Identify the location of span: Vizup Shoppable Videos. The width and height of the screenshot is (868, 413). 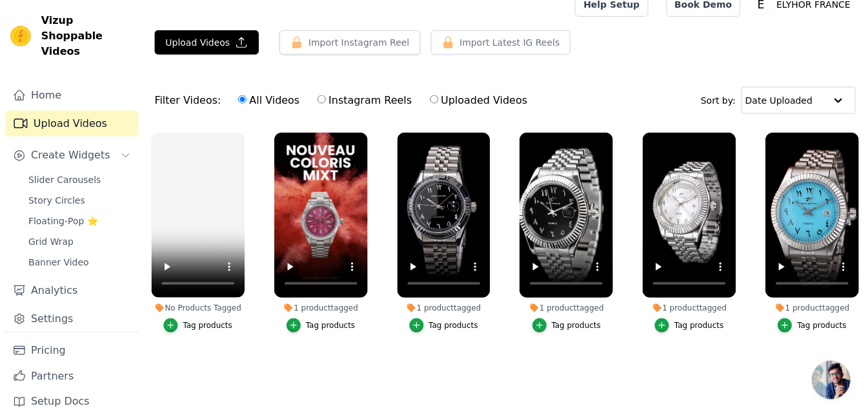
(87, 36).